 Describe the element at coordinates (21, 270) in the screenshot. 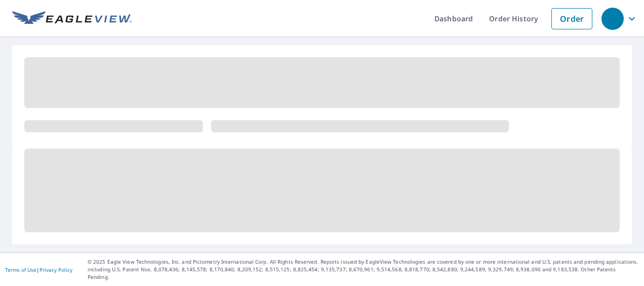

I see `a: Terms of Use` at that location.